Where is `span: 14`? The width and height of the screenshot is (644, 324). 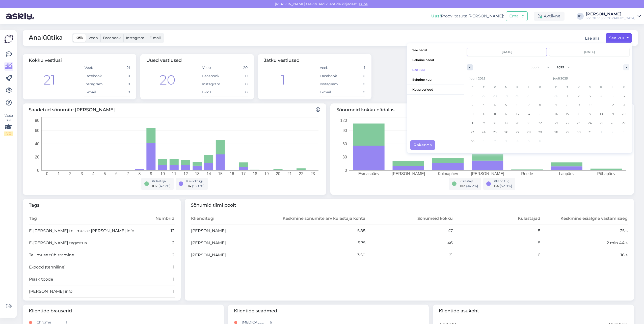
span: 14 is located at coordinates (529, 114).